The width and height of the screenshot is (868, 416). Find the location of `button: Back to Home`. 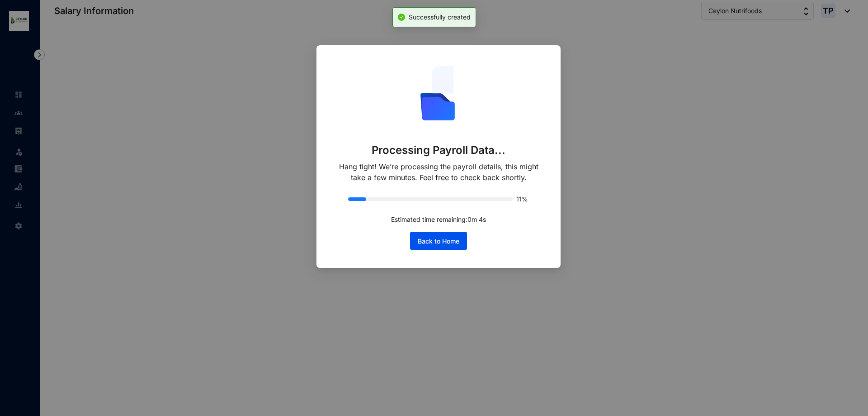

button: Back to Home is located at coordinates (438, 241).